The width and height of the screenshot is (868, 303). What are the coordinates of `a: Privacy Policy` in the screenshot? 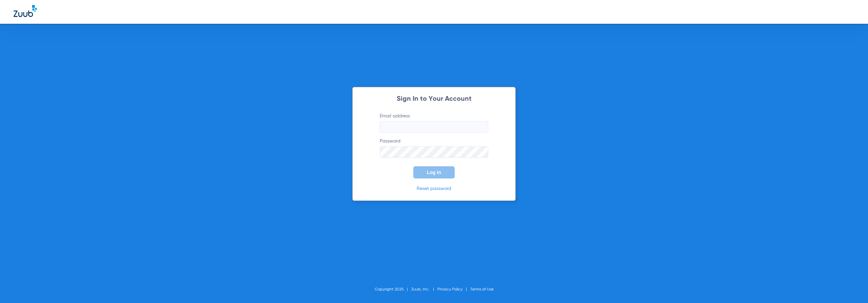 It's located at (450, 289).